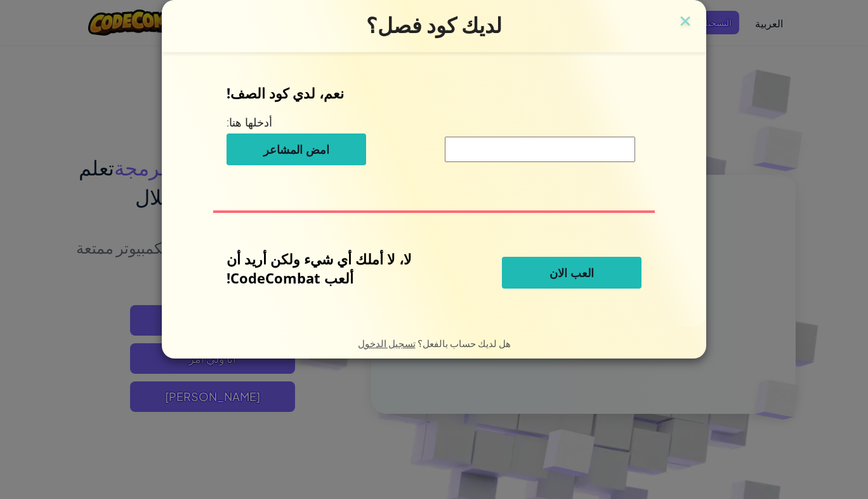 This screenshot has width=868, height=499. Describe the element at coordinates (464, 342) in the screenshot. I see `font: هل لديك حساب بالفعل؟` at that location.